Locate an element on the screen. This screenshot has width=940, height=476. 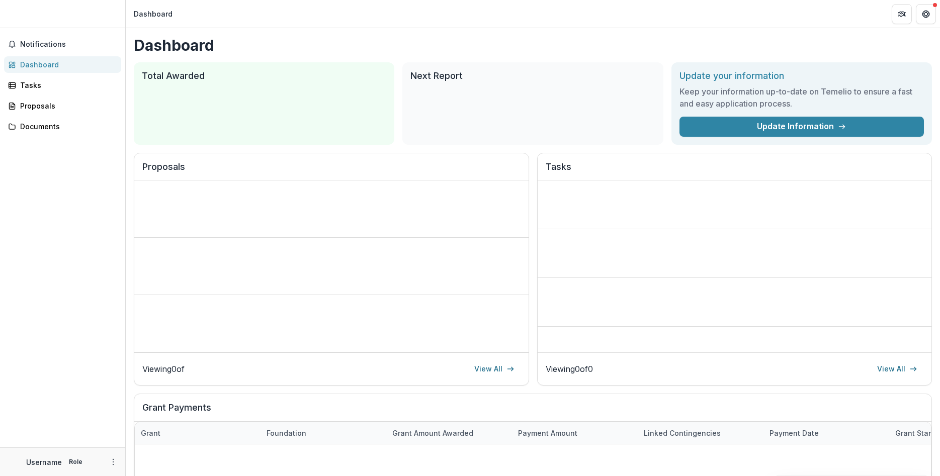
button: Notifications is located at coordinates (62, 44).